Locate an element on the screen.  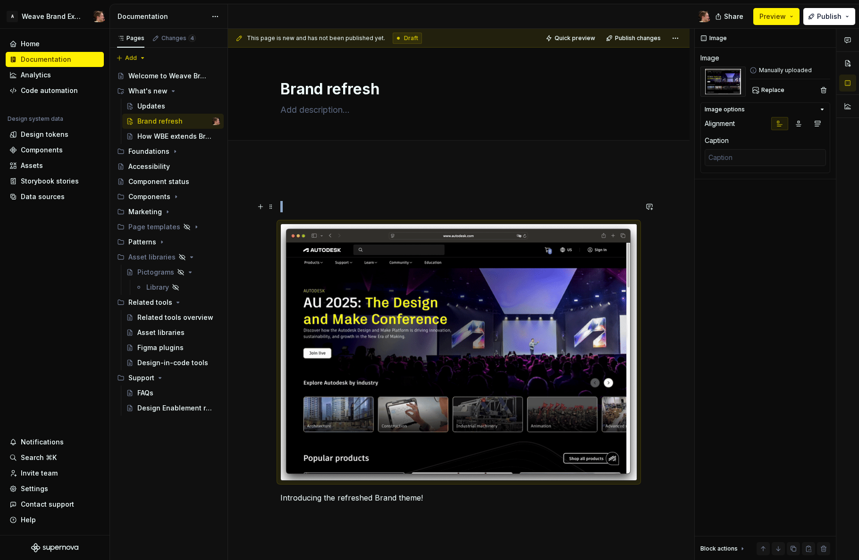
a: Welcome to Weave Brand Extended is located at coordinates (168, 76).